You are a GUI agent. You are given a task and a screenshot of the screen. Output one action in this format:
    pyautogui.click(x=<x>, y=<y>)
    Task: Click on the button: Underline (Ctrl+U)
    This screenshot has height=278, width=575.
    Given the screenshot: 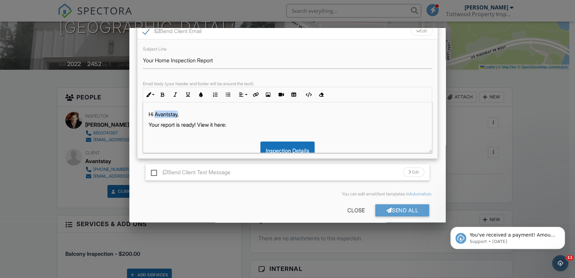 What is the action you would take?
    pyautogui.click(x=188, y=95)
    